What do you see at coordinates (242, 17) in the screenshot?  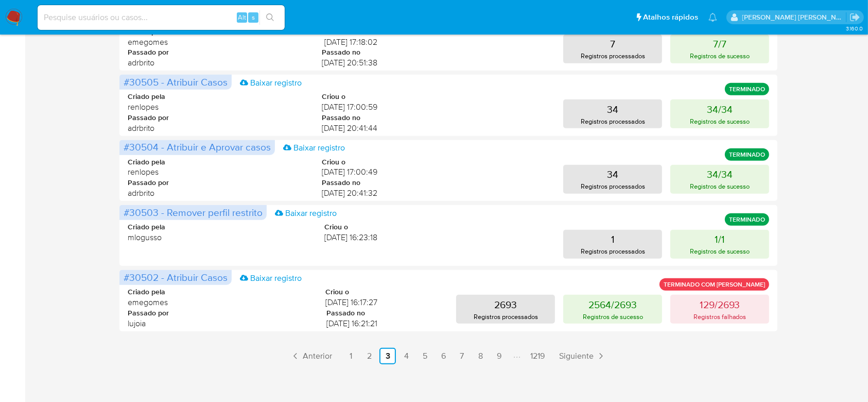 I see `span: Alt` at bounding box center [242, 17].